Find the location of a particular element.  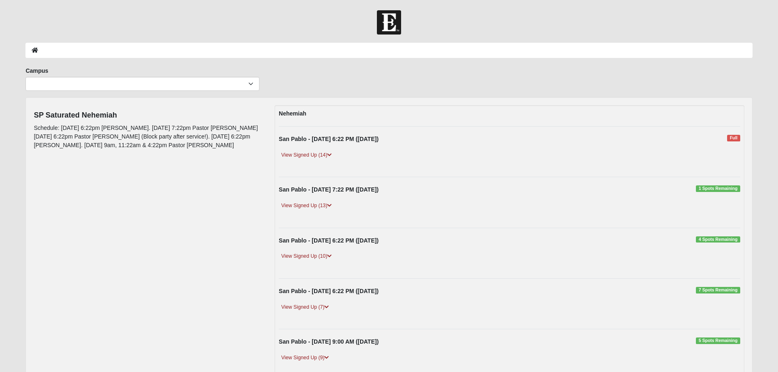

span: 5 Spots Remaining is located at coordinates (718, 340).